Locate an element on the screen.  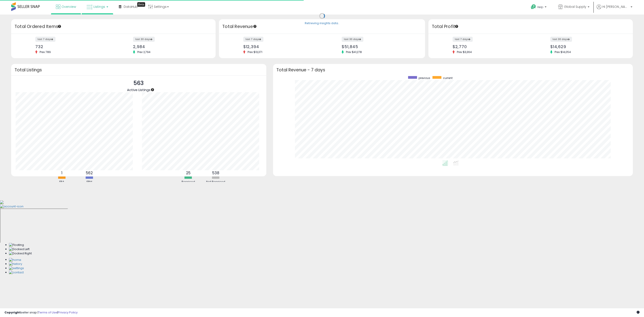
span: Prev: $14,054 is located at coordinates (563, 52).